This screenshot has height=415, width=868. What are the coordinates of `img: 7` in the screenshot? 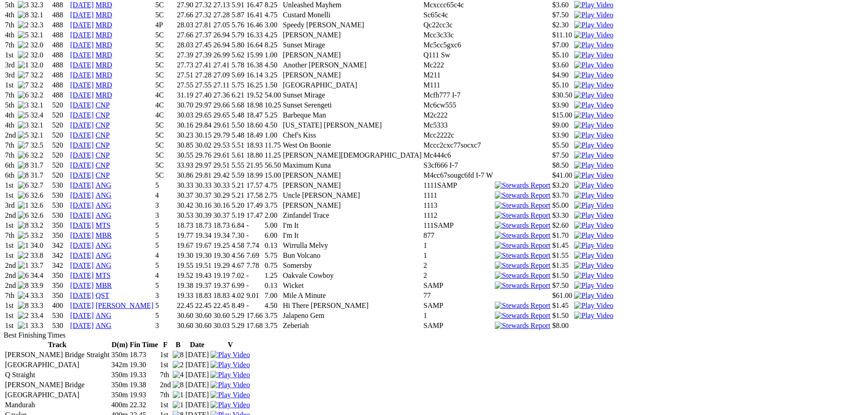 It's located at (24, 145).